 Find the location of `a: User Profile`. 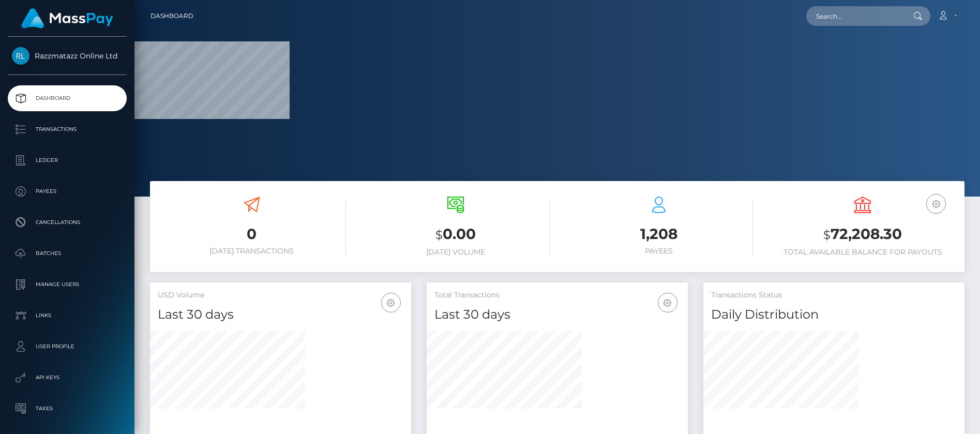

a: User Profile is located at coordinates (67, 346).